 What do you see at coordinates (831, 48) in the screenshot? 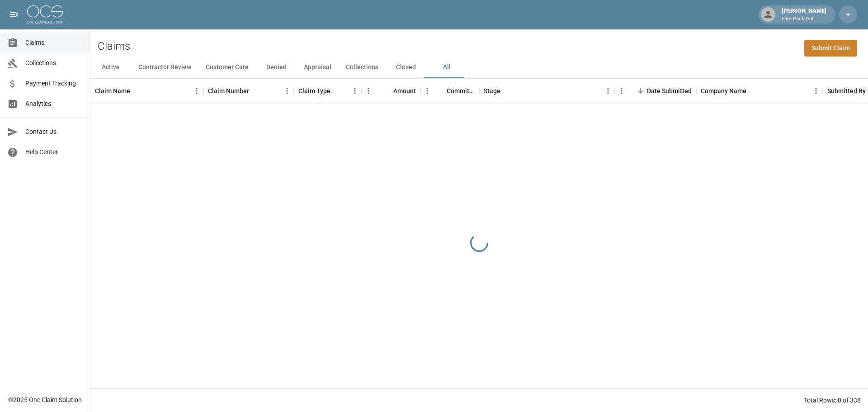
I see `a: Submit Claim` at bounding box center [831, 48].